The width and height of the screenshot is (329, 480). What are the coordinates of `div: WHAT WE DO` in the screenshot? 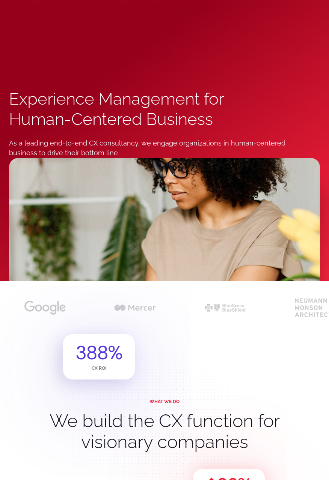 It's located at (164, 402).